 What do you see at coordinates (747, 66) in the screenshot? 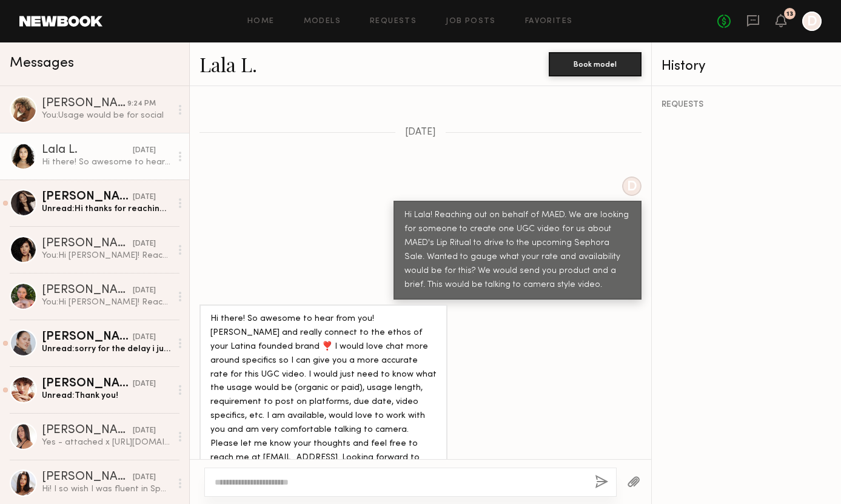
I see `div: History` at bounding box center [747, 66].